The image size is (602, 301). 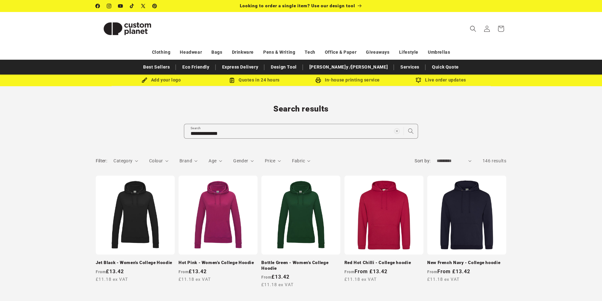 I want to click on summary: Price, so click(x=273, y=161).